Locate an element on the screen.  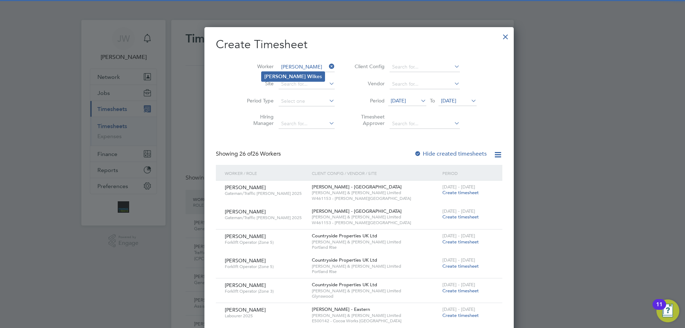
h2: Create Timesheet is located at coordinates (359, 45).